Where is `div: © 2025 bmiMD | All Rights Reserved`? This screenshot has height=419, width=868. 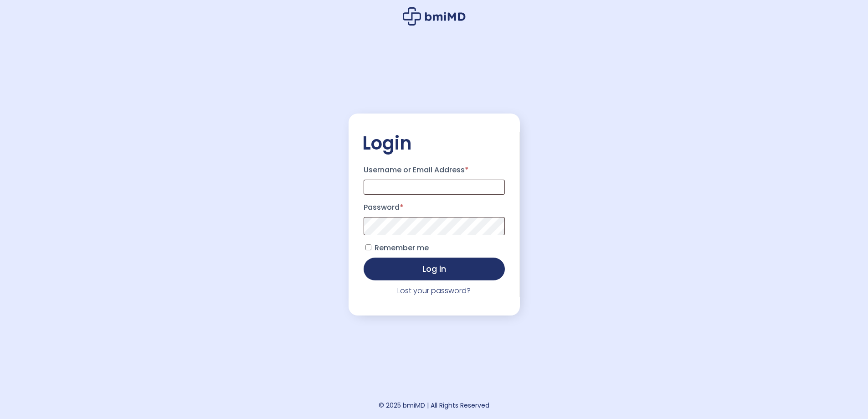
div: © 2025 bmiMD | All Rights Reserved is located at coordinates (434, 405).